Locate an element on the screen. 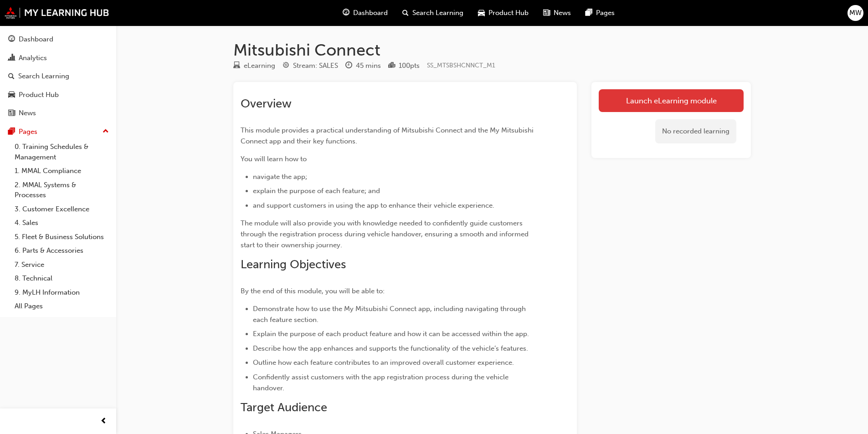 This screenshot has width=868, height=434. a: pages-iconPages is located at coordinates (600, 13).